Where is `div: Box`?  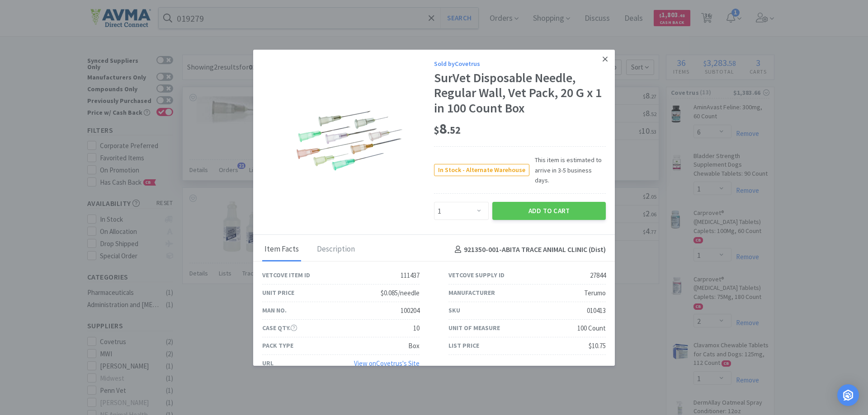 div: Box is located at coordinates (413, 346).